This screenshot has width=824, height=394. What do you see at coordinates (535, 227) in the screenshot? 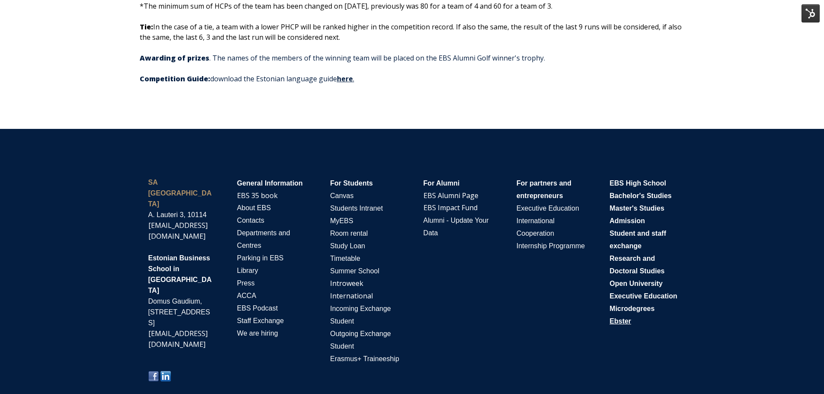
I see `a: International Cooperation` at bounding box center [535, 227].